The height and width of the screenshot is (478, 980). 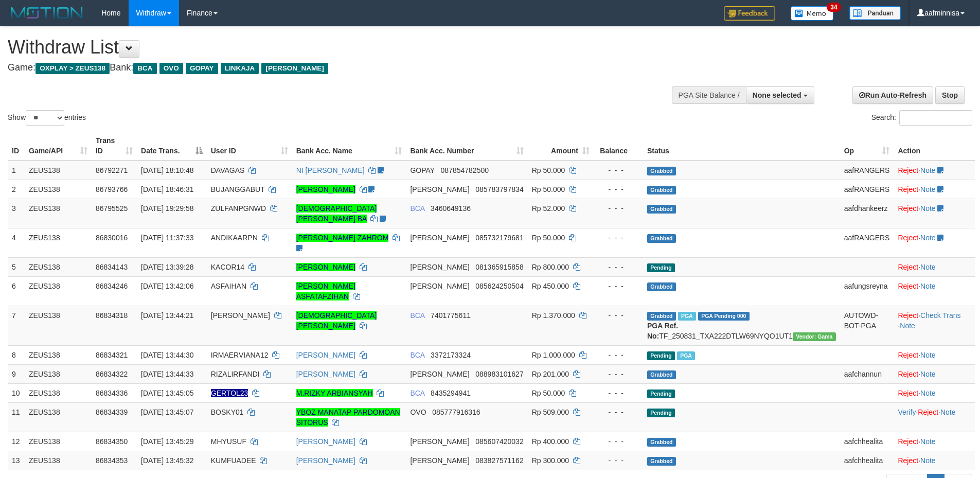 I want to click on div: PGA Site Balance /, so click(x=709, y=95).